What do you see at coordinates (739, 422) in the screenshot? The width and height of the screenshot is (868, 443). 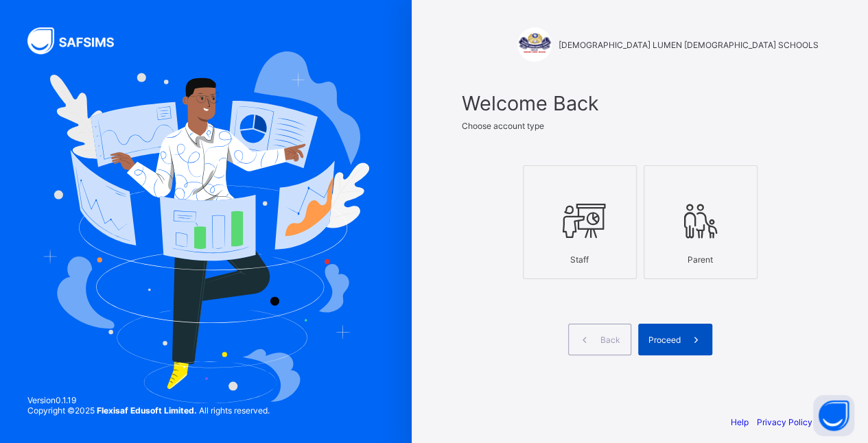 I see `a: Help` at bounding box center [739, 422].